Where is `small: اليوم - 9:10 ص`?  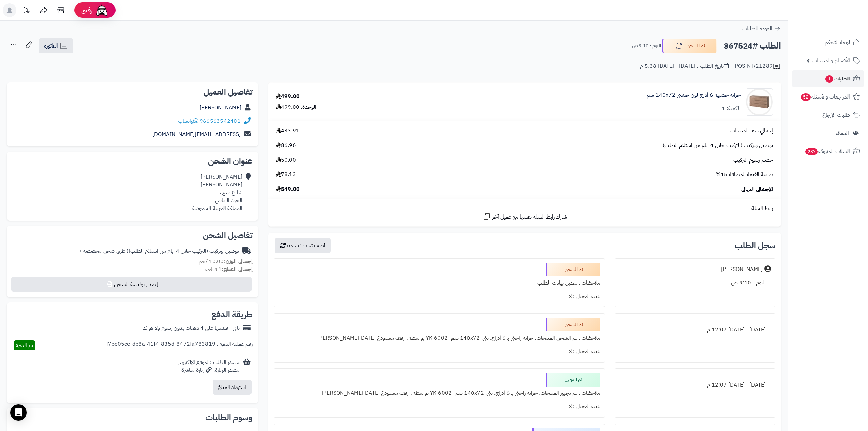 small: اليوم - 9:10 ص is located at coordinates (646, 46).